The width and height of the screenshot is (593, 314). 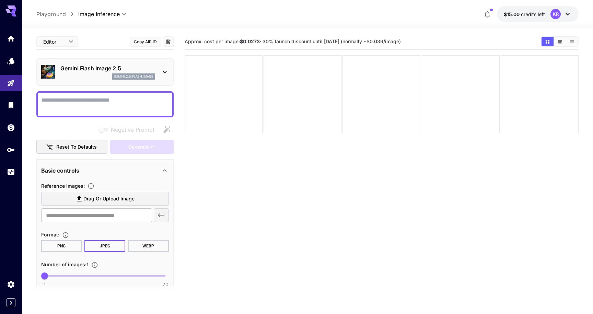 I want to click on div: Basic controls, so click(x=105, y=170).